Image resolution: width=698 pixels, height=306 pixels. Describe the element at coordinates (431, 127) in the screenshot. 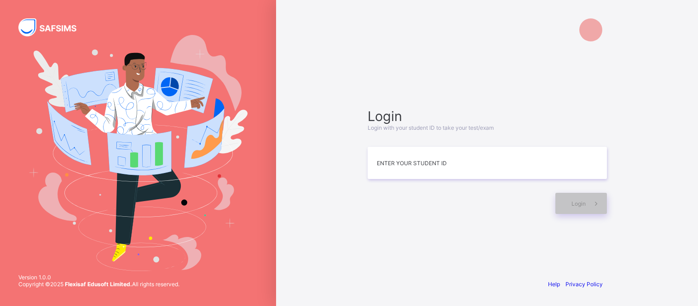

I see `span: Login with your student ID to take your test/exam` at that location.